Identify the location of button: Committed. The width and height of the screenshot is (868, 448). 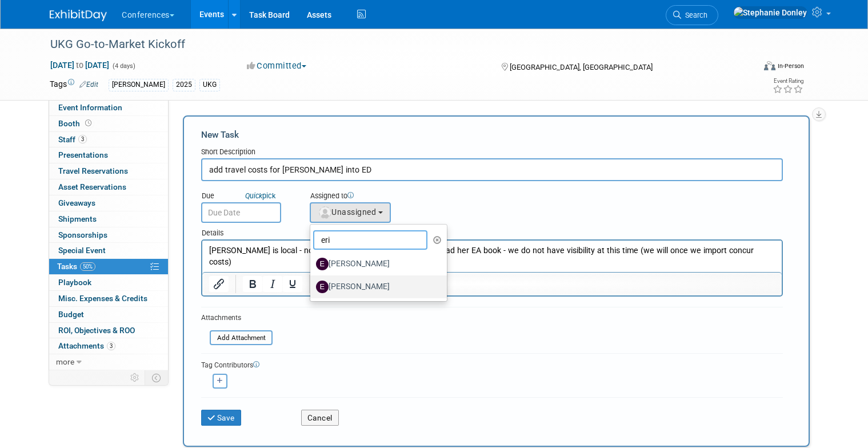
(277, 66).